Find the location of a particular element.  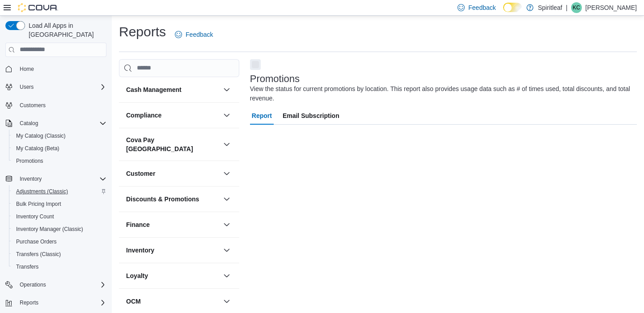

a: Promotions is located at coordinates (29, 161).